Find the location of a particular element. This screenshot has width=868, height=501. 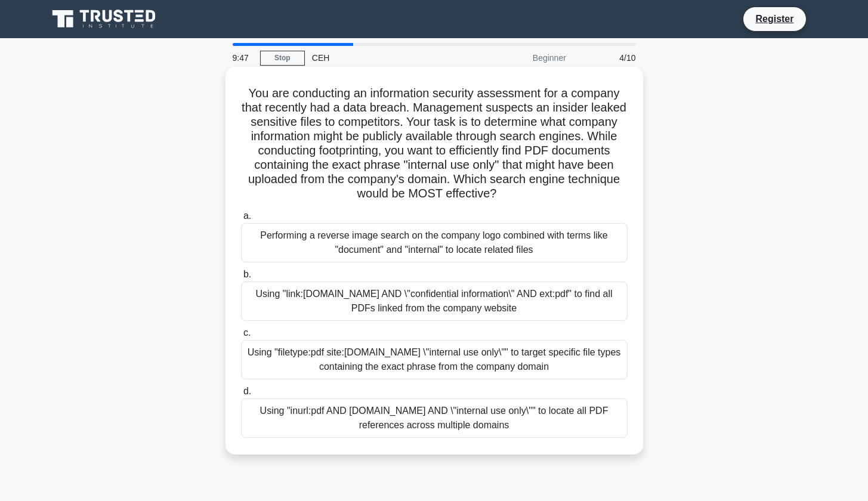

span: d. is located at coordinates (247, 391).